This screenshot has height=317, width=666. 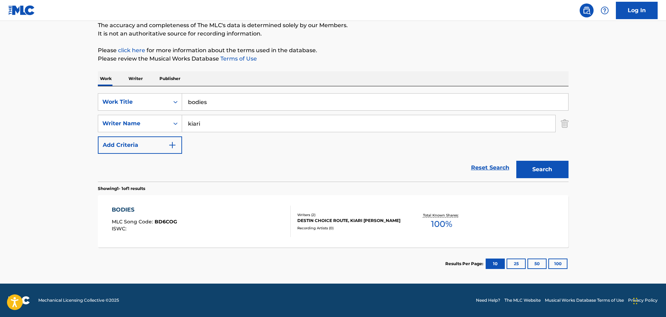 What do you see at coordinates (333, 59) in the screenshot?
I see `p: Please review the Musical Works Database` at bounding box center [333, 59].